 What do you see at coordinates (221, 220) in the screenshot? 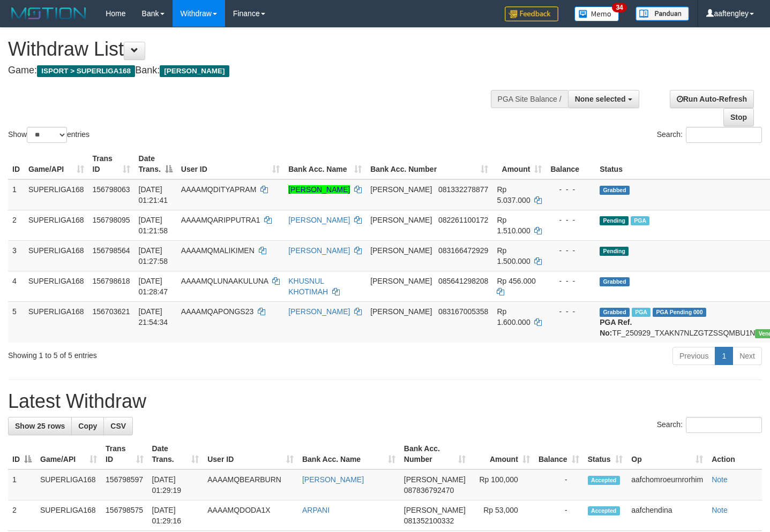
I see `span: AAAAMQARIPPUTRA1` at bounding box center [221, 220].